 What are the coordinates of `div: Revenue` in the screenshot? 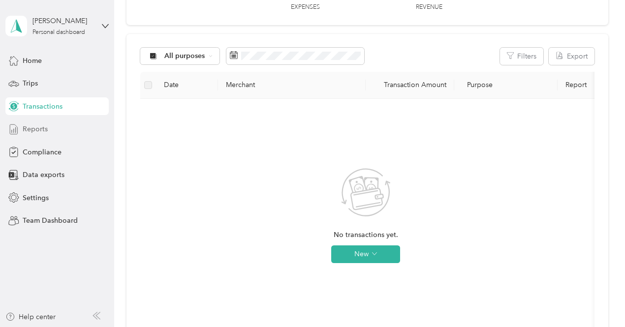 It's located at (429, 7).